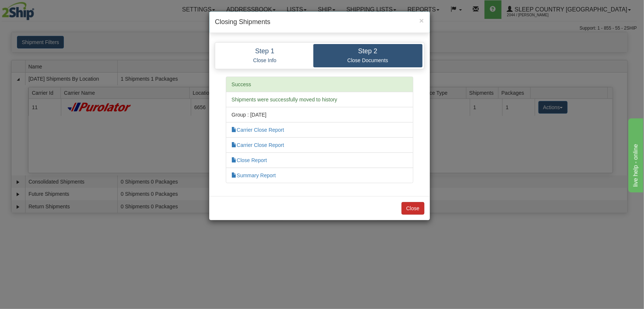  What do you see at coordinates (368, 61) in the screenshot?
I see `p: Close Documents` at bounding box center [368, 61].